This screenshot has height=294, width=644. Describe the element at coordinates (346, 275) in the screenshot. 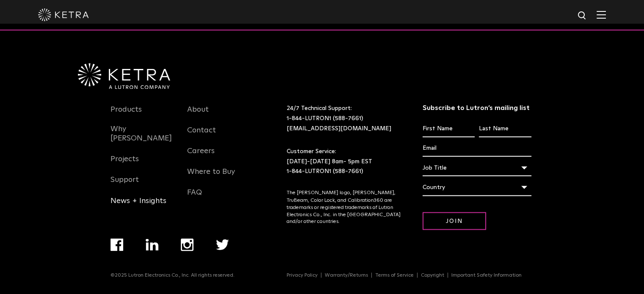

I see `a: Warranty/Returns` at that location.